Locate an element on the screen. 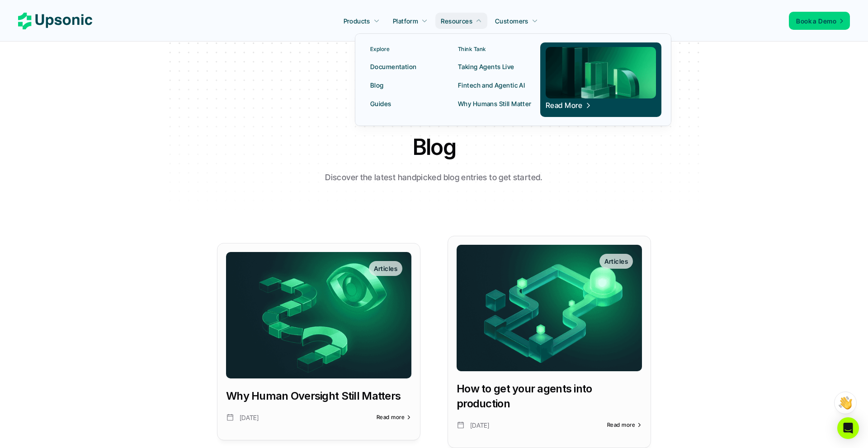 The image size is (868, 448). a: Taking Agents Live is located at coordinates (491, 66).